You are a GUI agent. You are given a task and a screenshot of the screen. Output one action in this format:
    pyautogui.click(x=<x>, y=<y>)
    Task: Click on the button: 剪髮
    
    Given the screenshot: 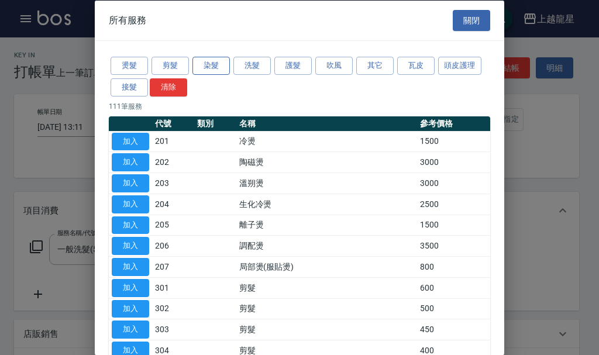 What is the action you would take?
    pyautogui.click(x=170, y=66)
    